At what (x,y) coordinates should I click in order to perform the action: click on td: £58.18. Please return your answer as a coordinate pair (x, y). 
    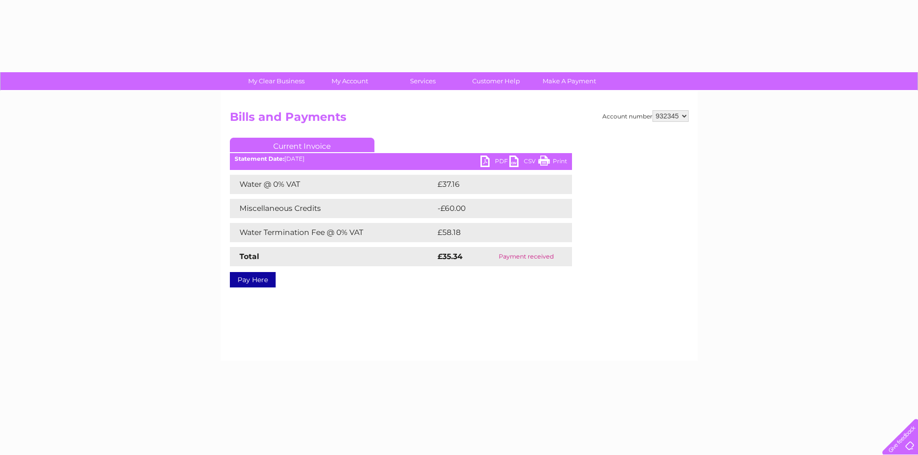
    Looking at the image, I should click on (493, 233).